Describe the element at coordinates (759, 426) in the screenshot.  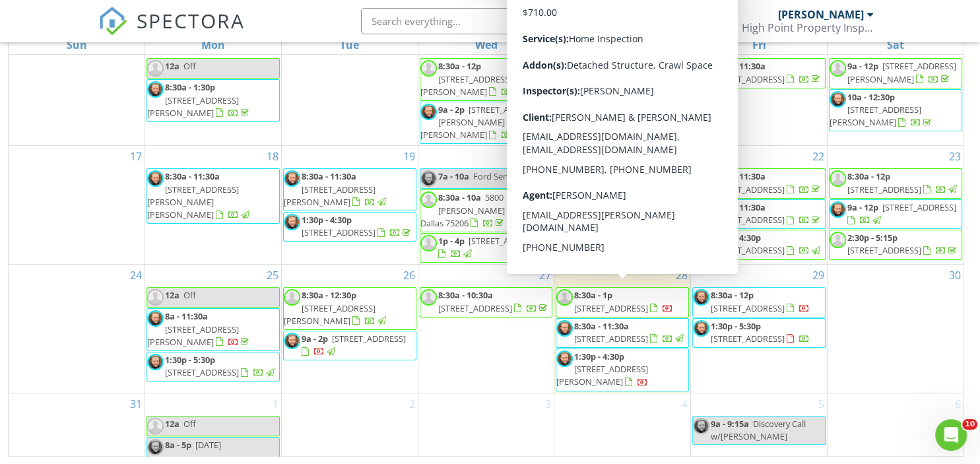
I see `td: Go to September 5, 2025` at that location.